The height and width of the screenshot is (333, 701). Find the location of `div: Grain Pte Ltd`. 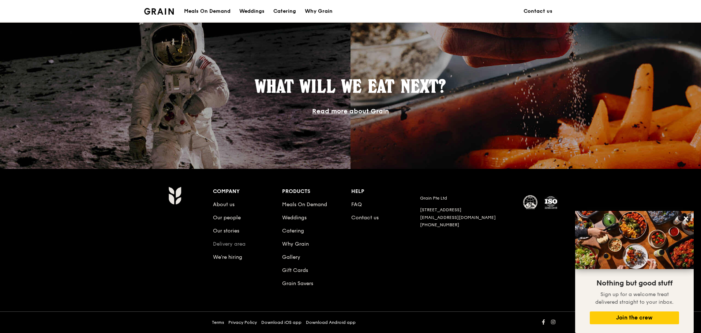

div: Grain Pte Ltd is located at coordinates (467, 198).